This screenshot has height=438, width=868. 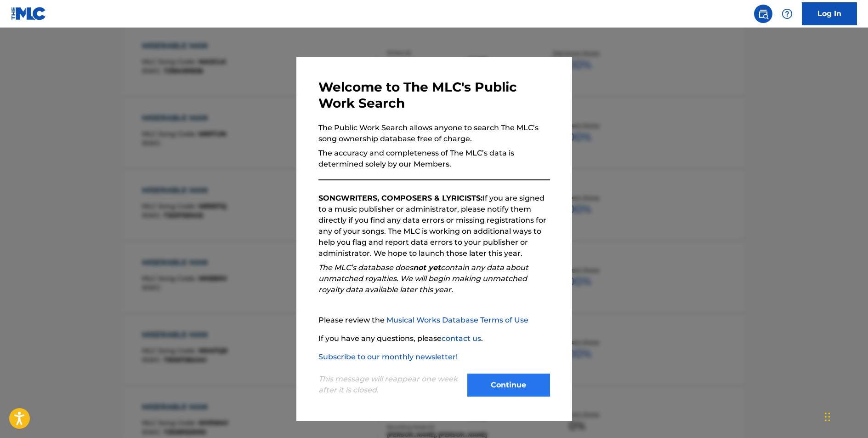 What do you see at coordinates (763, 14) in the screenshot?
I see `img: search` at bounding box center [763, 14].